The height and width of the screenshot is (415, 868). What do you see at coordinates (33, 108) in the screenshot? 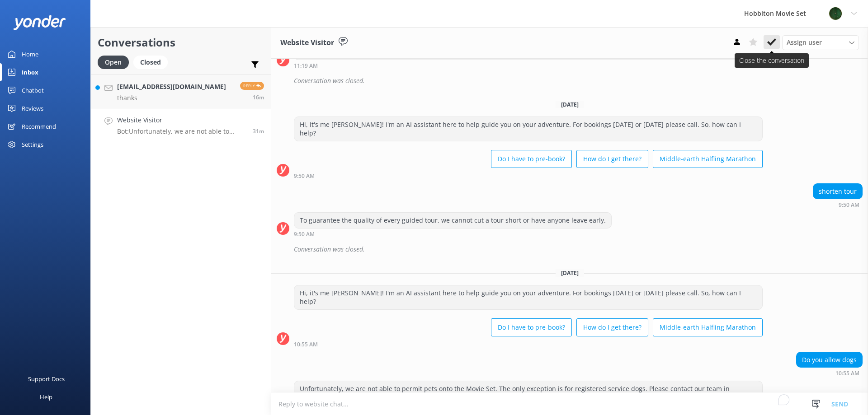
I see `div: Reviews` at bounding box center [33, 108].